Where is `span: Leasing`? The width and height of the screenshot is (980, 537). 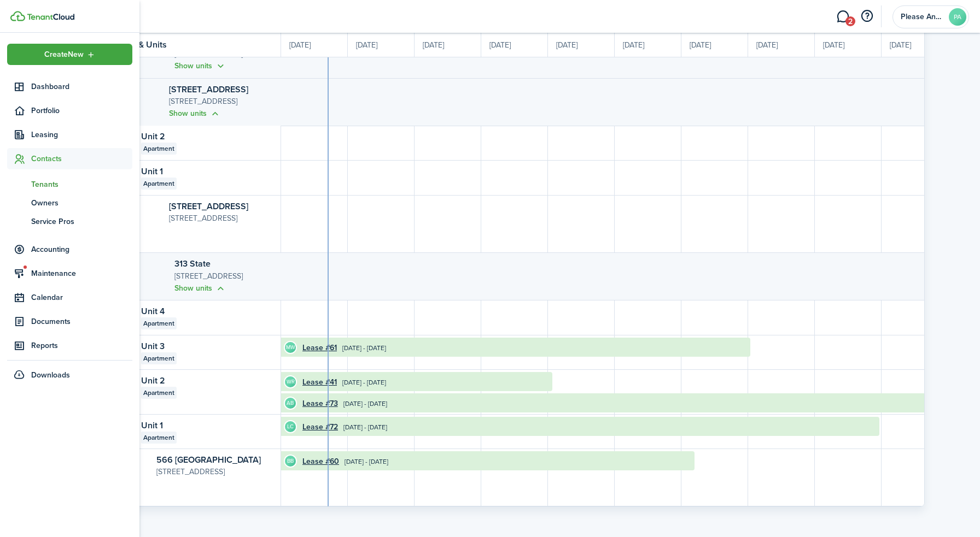 span: Leasing is located at coordinates (81, 135).